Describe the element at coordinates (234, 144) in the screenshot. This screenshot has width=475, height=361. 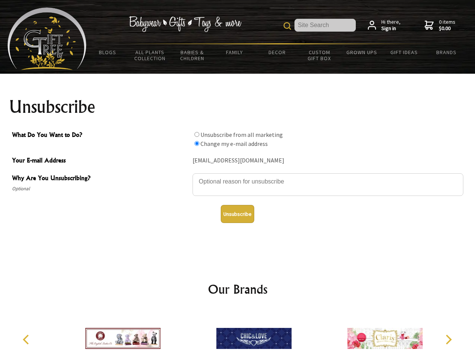
I see `label: Change my e-mail address` at that location.